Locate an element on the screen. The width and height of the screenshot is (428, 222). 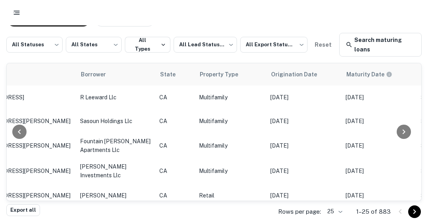
div: Chat Widget is located at coordinates (408, 178).